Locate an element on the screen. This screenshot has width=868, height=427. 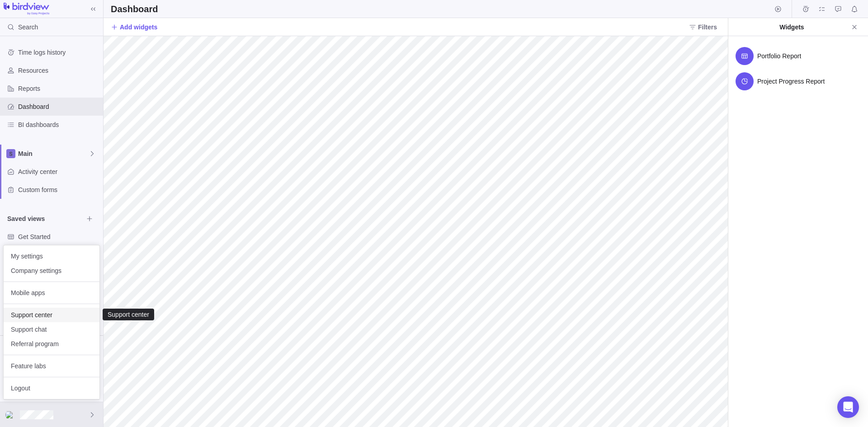
a: Support chat is located at coordinates (51, 329).